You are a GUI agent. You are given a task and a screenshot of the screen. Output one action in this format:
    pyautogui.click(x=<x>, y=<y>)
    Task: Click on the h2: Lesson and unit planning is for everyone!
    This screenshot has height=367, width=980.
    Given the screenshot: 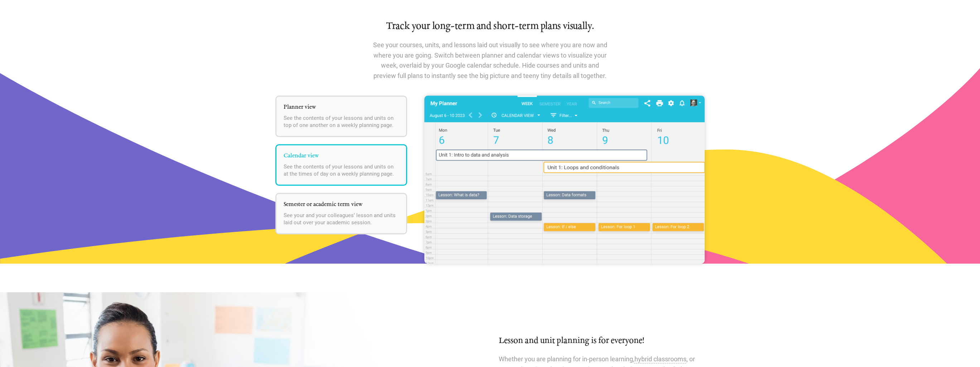 What is the action you would take?
    pyautogui.click(x=602, y=341)
    